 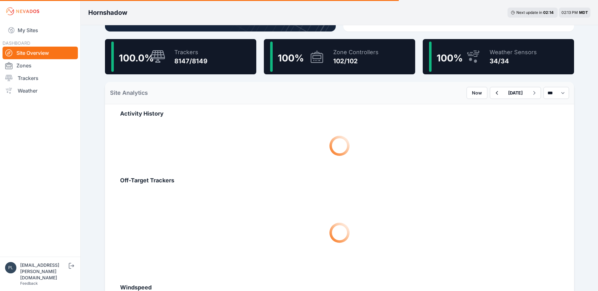 I want to click on span: 02:13 PM, so click(x=570, y=12).